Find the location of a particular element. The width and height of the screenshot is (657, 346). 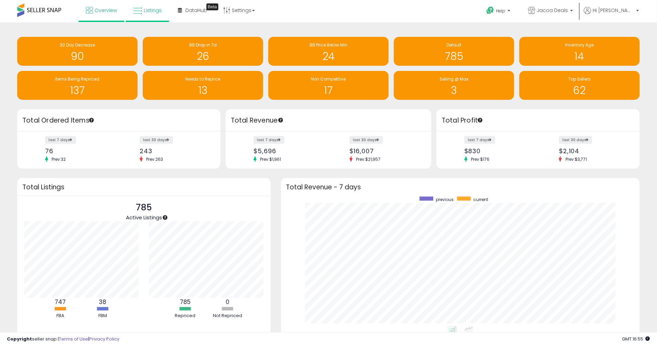

h1: 24 is located at coordinates (329, 56).